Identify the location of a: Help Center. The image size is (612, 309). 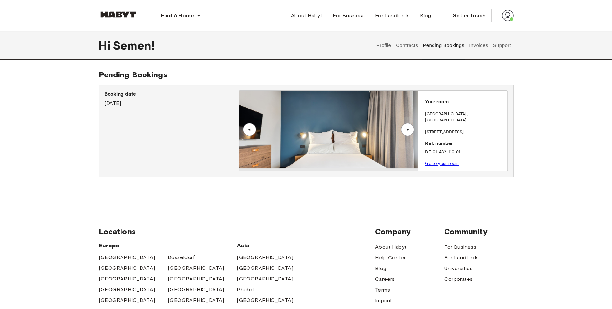
(390, 258).